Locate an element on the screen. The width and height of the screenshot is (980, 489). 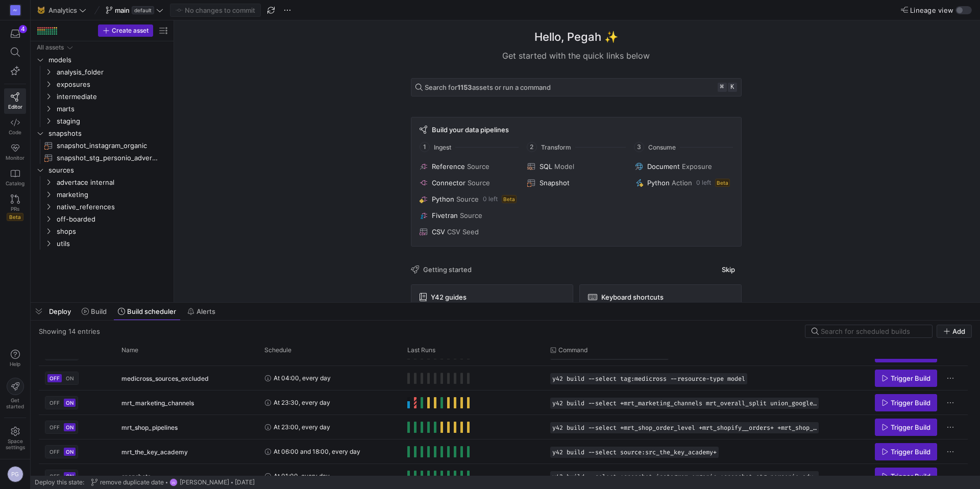
span: Monitor is located at coordinates (15, 158).